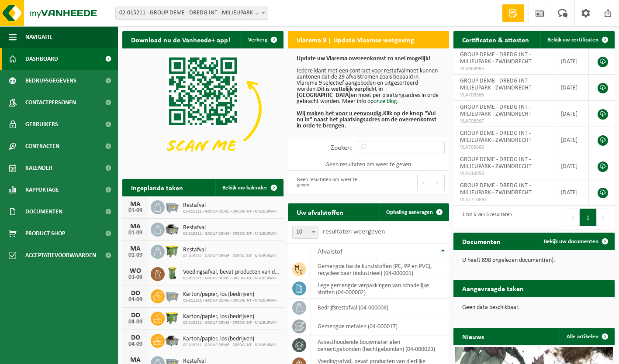 The height and width of the screenshot is (364, 619). What do you see at coordinates (503, 121) in the screenshot?
I see `span: VLA708567` at bounding box center [503, 121].